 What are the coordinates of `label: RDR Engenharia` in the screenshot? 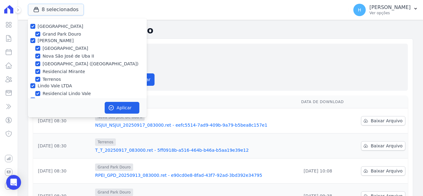 It's located at (55, 100).